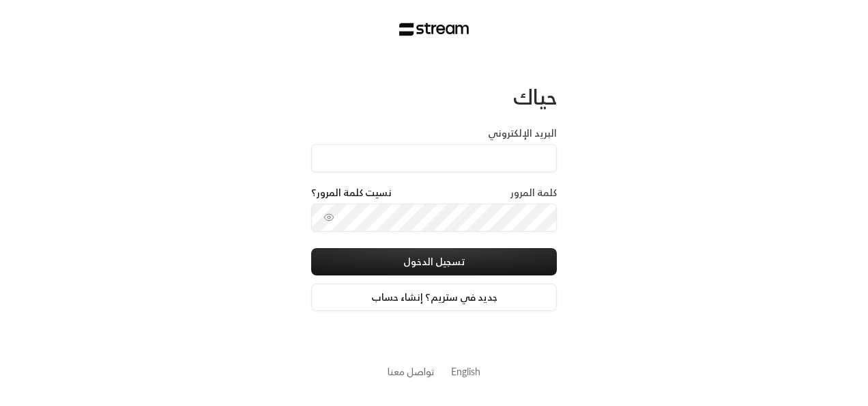 The image size is (868, 406). I want to click on button: تواصل معنا, so click(411, 371).